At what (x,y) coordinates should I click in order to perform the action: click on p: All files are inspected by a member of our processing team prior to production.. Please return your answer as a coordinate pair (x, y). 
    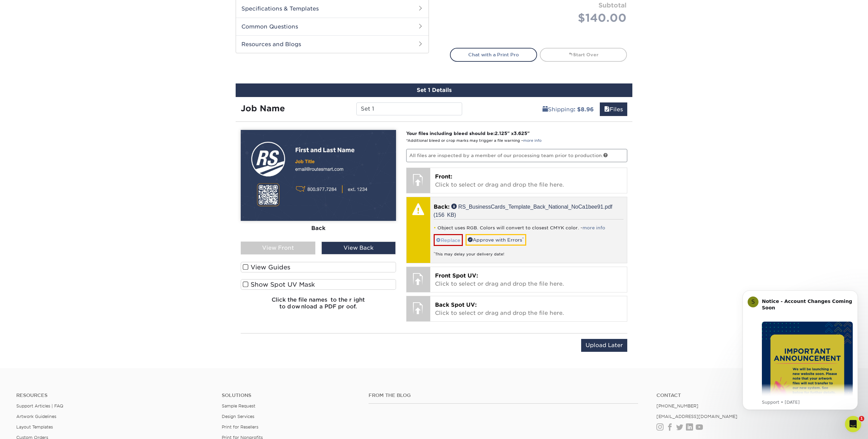
    Looking at the image, I should click on (517, 156).